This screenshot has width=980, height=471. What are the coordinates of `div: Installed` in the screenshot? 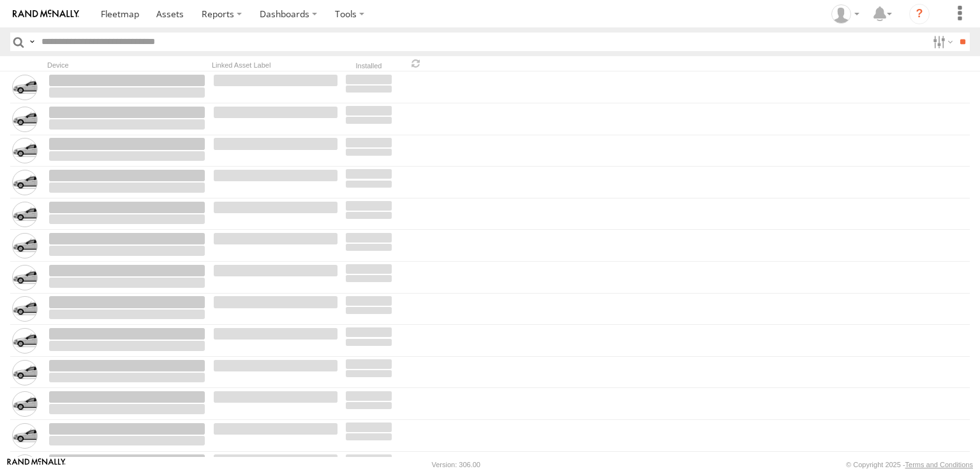 It's located at (369, 66).